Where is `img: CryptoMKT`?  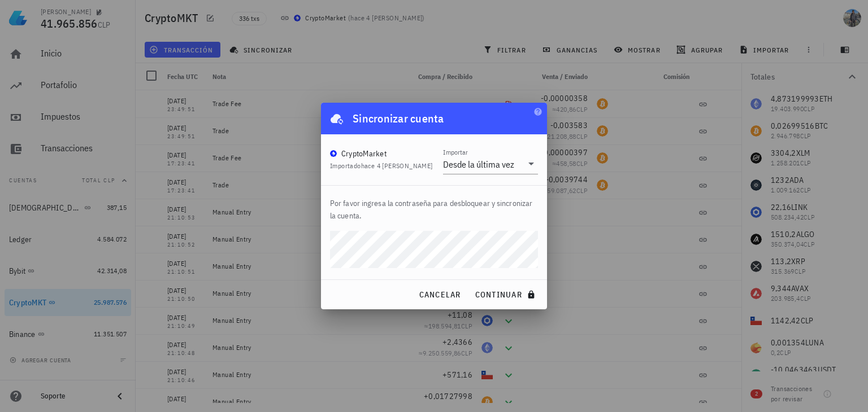
img: CryptoMKT is located at coordinates (333, 153).